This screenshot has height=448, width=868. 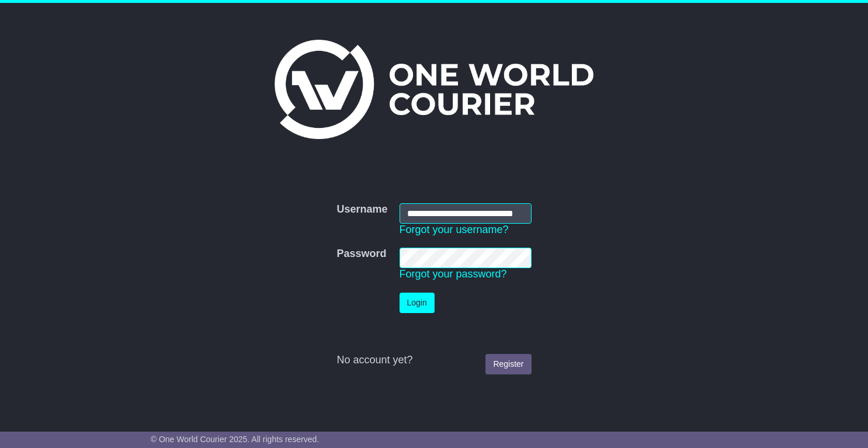 What do you see at coordinates (235, 439) in the screenshot?
I see `span: © One World Courier 2025. All rights reserved.` at bounding box center [235, 439].